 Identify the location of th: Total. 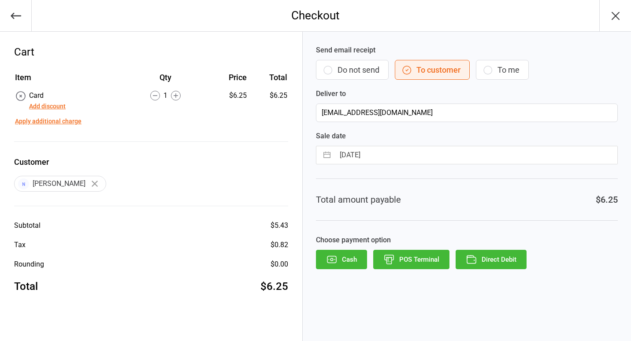
(269, 80).